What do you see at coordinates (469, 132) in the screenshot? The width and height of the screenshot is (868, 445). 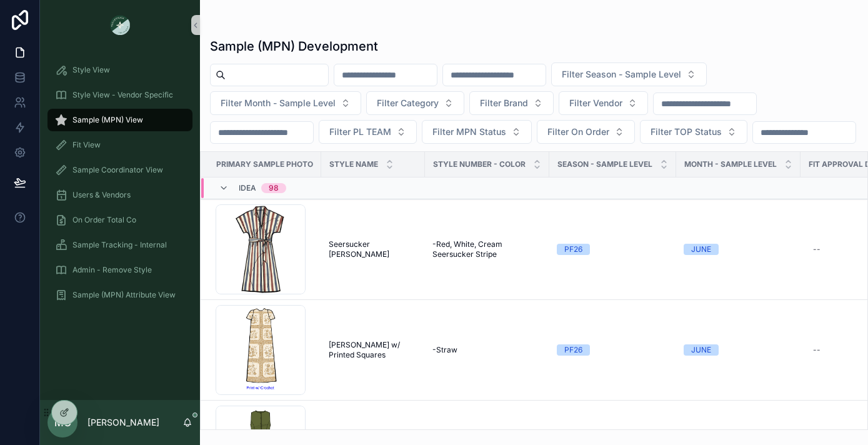 I see `span: Filter MPN Status` at bounding box center [469, 132].